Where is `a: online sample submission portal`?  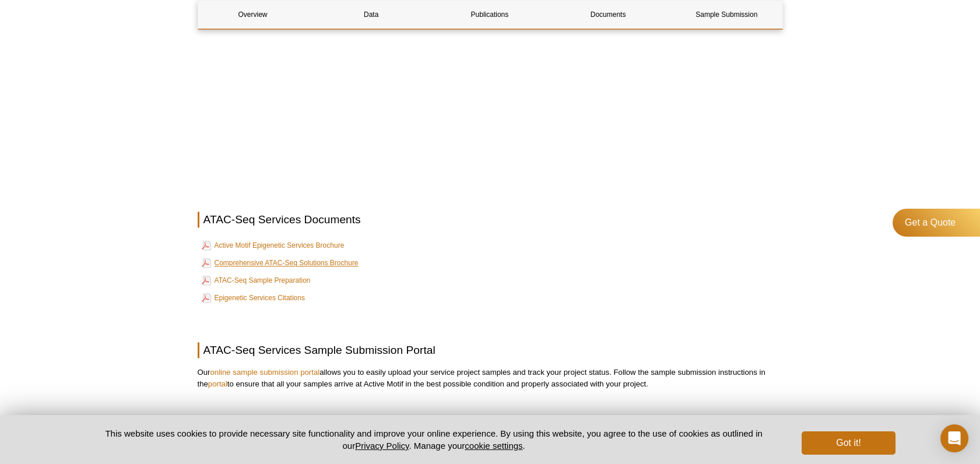 a: online sample submission portal is located at coordinates (265, 372).